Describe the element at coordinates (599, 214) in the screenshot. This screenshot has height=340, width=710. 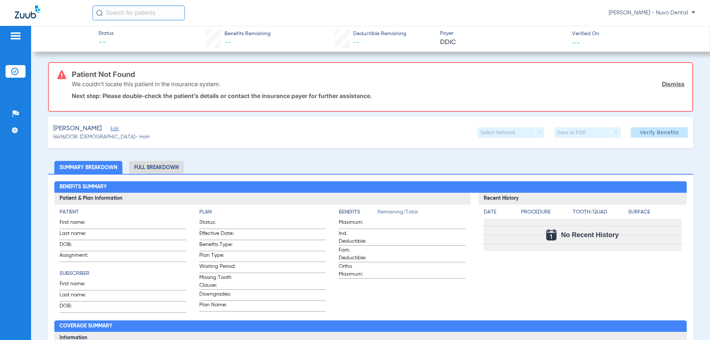
I see `app-breakdown-title: Tooth/Quad` at that location.